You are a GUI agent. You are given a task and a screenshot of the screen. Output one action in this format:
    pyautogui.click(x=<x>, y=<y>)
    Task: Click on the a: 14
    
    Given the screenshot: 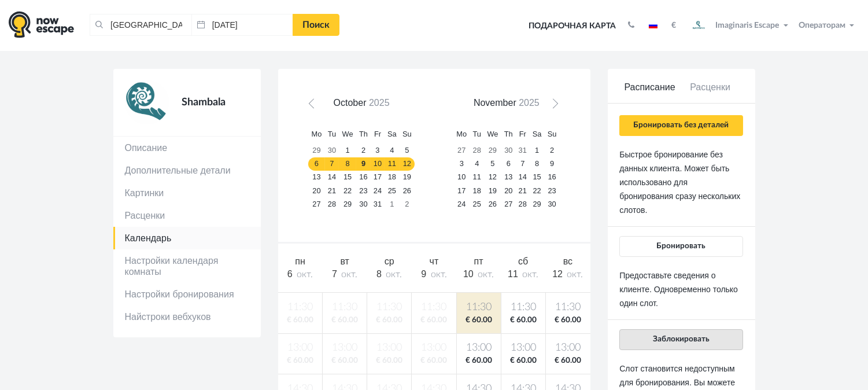 What is the action you would take?
    pyautogui.click(x=523, y=177)
    